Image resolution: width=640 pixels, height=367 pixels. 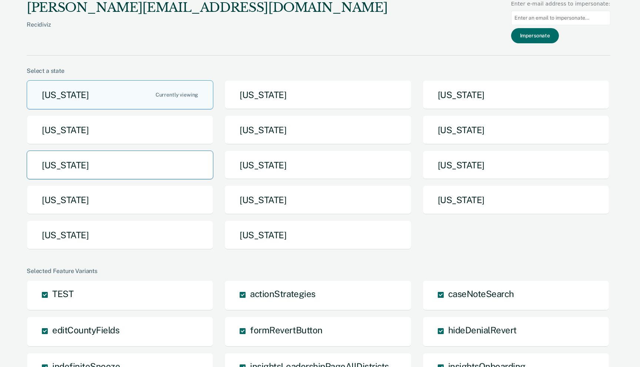 What do you see at coordinates (482, 330) in the screenshot?
I see `span: hideDenialRevert` at bounding box center [482, 330].